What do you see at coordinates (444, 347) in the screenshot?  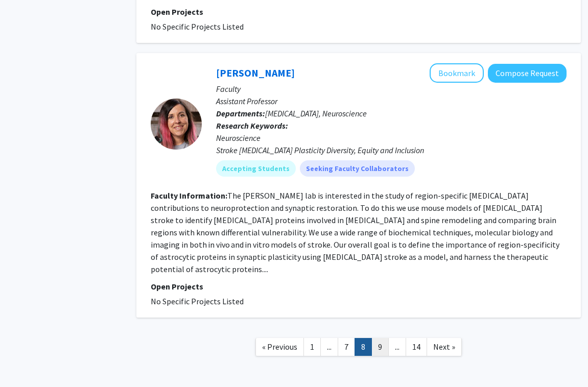 I see `span: Next »` at bounding box center [444, 347].